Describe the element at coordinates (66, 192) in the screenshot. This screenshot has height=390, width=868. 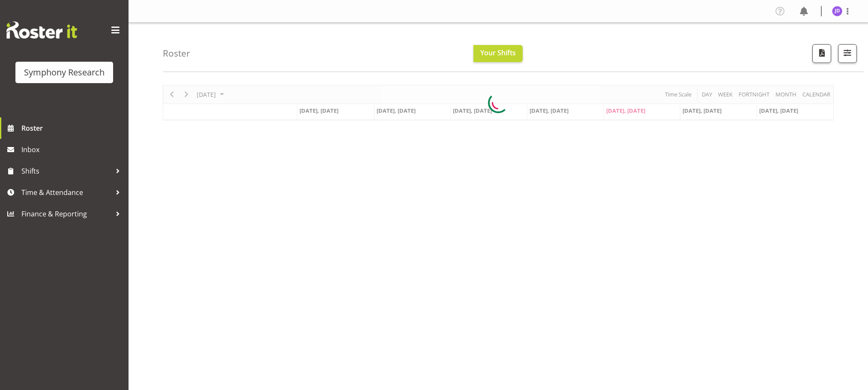
I see `span: Time & Attendance` at that location.